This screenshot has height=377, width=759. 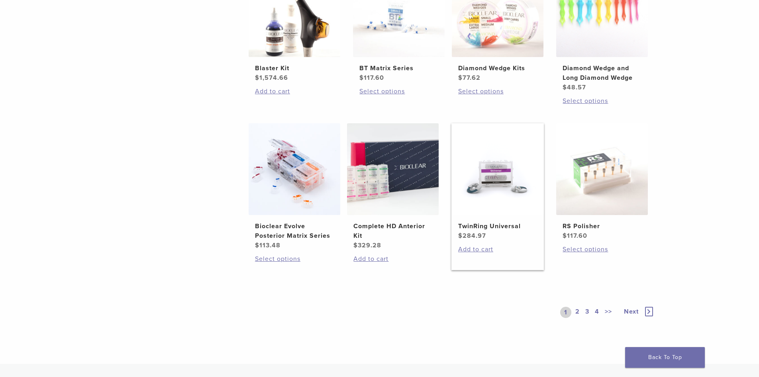 What do you see at coordinates (393, 169) in the screenshot?
I see `img: Complete HD Anterior Kit` at bounding box center [393, 169].